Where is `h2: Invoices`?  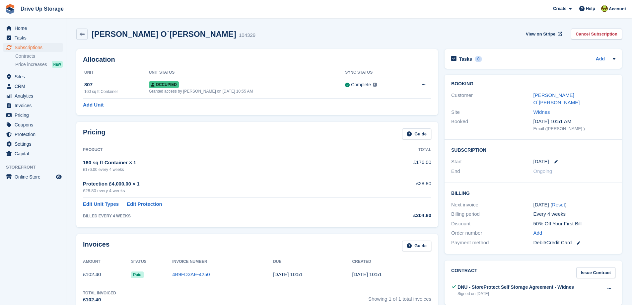 h2: Invoices is located at coordinates (96, 246).